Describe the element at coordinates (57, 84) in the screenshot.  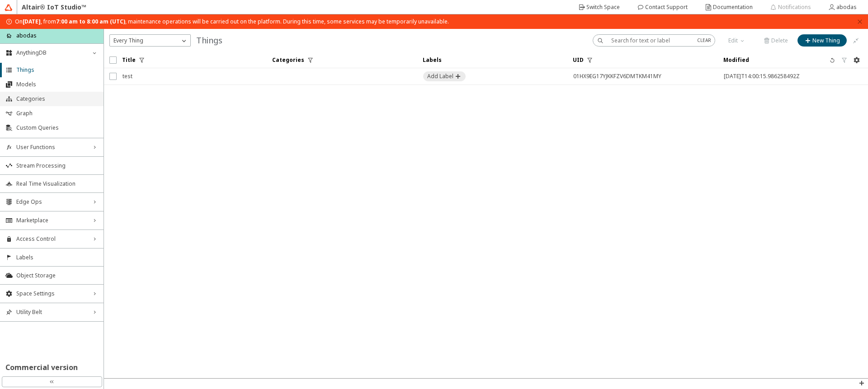
I see `span: Models` at that location.